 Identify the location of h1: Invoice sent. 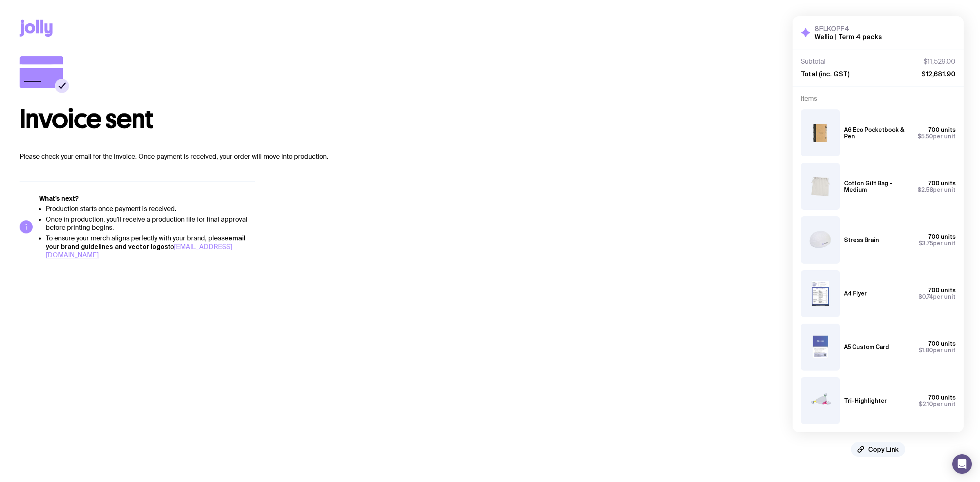
(388, 119).